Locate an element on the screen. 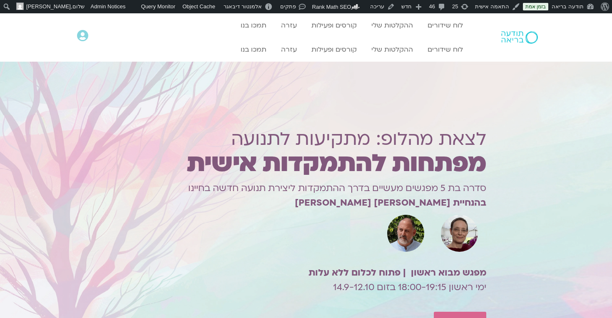  b: מפגש מבוא ראשון | פתוח לכלום ללא עלות is located at coordinates (397, 273).